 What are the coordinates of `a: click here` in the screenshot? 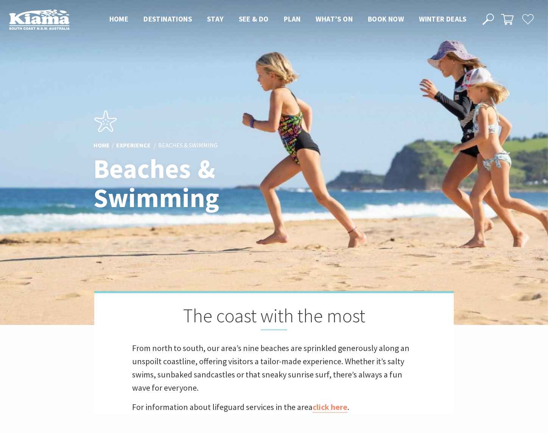 It's located at (330, 407).